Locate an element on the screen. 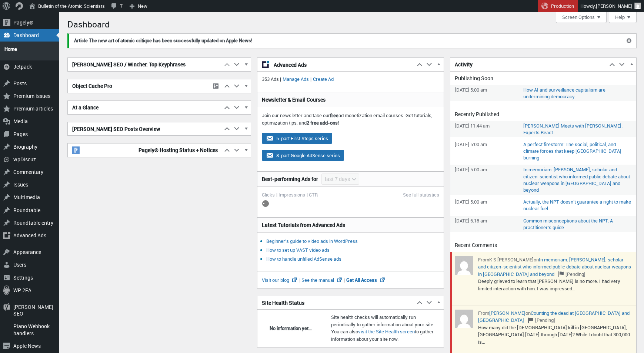 This screenshot has height=353, width=644. h2: Pagely® Hosting Status + Notices is located at coordinates (145, 150).